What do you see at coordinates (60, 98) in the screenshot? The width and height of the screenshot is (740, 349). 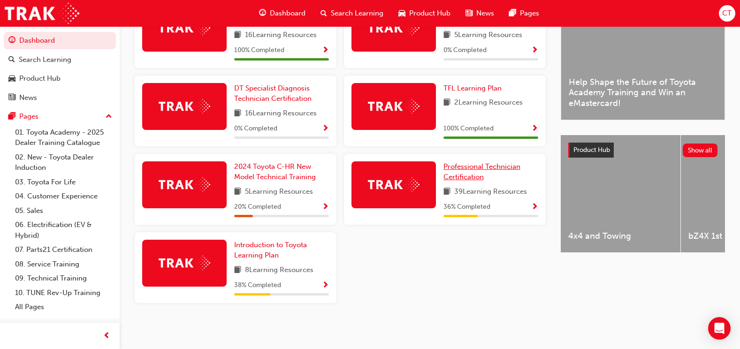 I see `a: News` at bounding box center [60, 98].